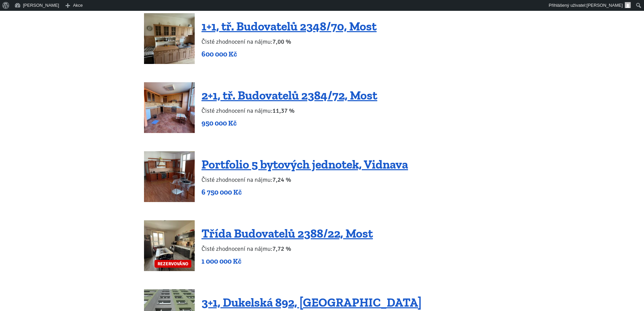  What do you see at coordinates (289, 26) in the screenshot?
I see `a: 1+1, tř. Budovatelů 2348/70, Most` at bounding box center [289, 26].